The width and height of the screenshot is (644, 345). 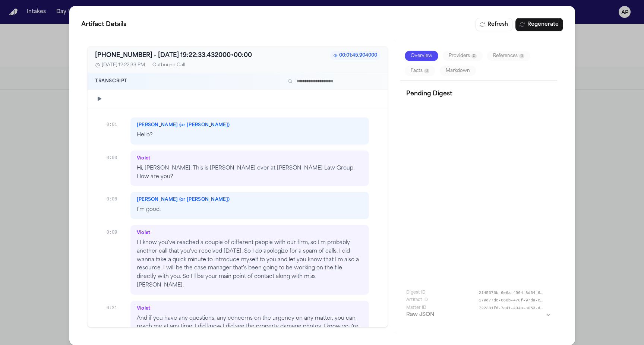 What do you see at coordinates (515, 293) in the screenshot?
I see `button: 2145676b-6e6a-4904-8d64-635a17b3a3fc` at bounding box center [515, 293].